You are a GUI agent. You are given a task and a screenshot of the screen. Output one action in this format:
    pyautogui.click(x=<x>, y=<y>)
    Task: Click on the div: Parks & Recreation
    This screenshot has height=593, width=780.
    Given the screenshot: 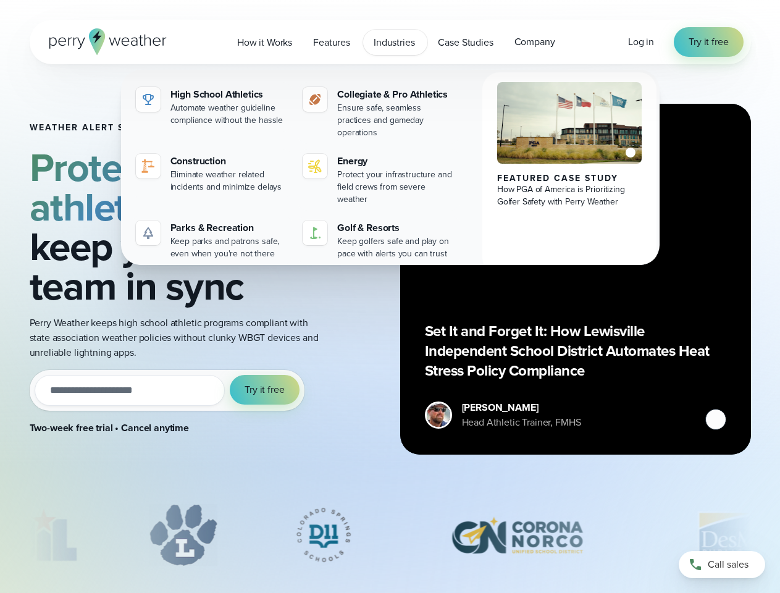 What is the action you would take?
    pyautogui.click(x=229, y=228)
    